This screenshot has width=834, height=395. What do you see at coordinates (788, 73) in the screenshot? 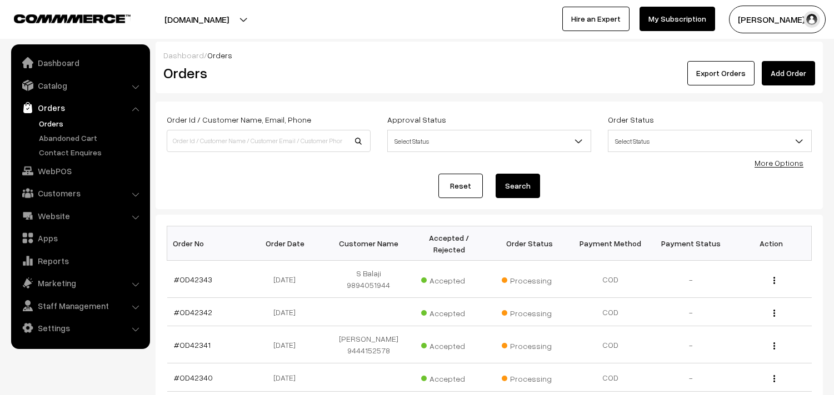
I see `a: Add Order` at bounding box center [788, 73].